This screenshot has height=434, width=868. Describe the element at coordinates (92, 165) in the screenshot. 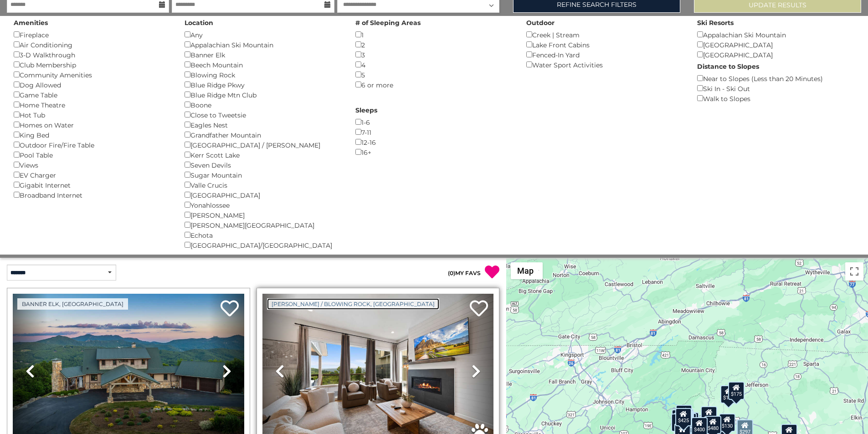

I see `div: Views` at that location.